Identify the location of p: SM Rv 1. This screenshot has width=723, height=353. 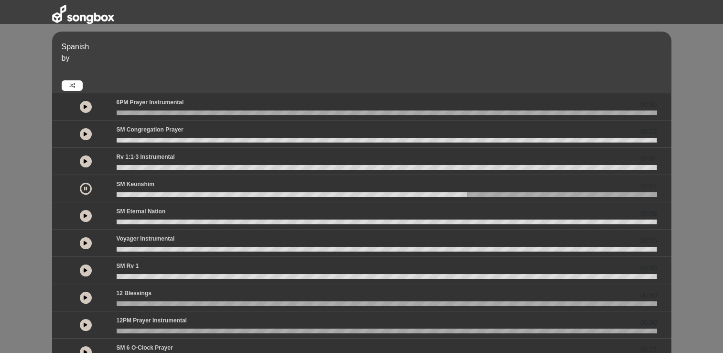
(128, 266).